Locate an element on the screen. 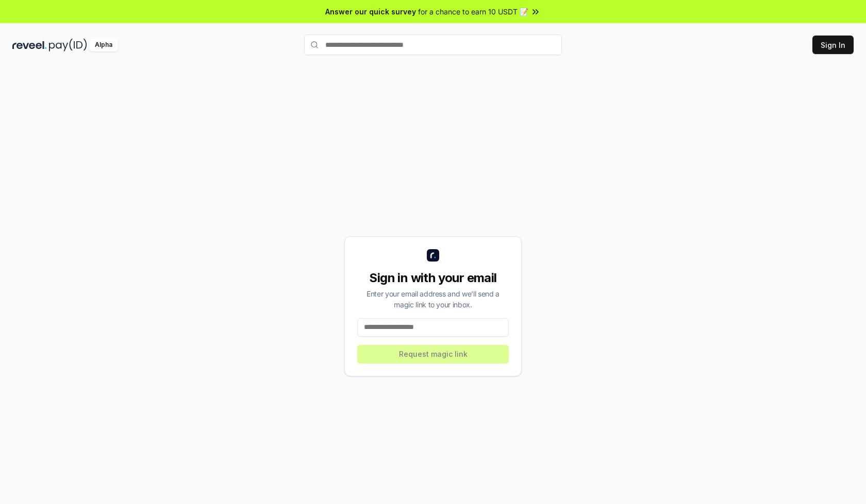 This screenshot has height=504, width=866. button: Sign In is located at coordinates (833, 45).